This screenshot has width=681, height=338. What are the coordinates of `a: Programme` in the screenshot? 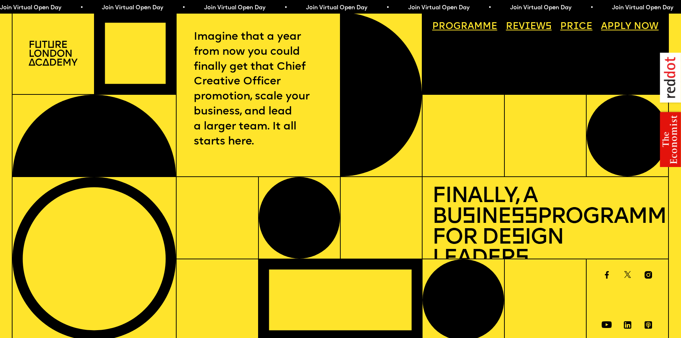 It's located at (465, 26).